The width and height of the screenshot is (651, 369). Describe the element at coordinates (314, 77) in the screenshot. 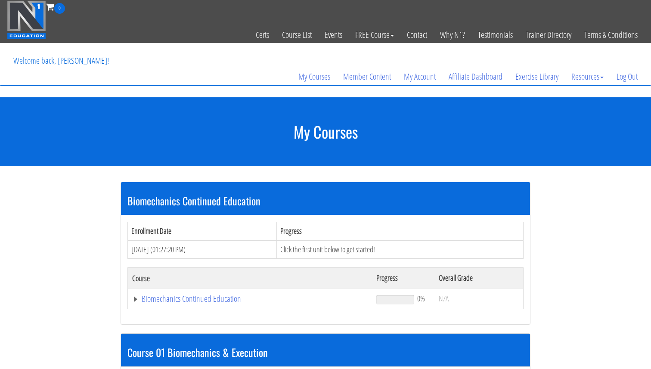

I see `a: My Courses` at that location.